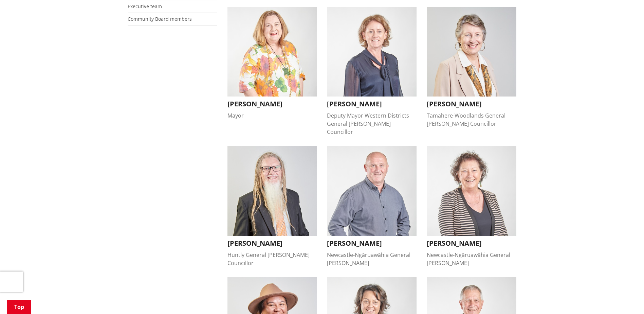  Describe the element at coordinates (145, 6) in the screenshot. I see `a: Executive team` at that location.